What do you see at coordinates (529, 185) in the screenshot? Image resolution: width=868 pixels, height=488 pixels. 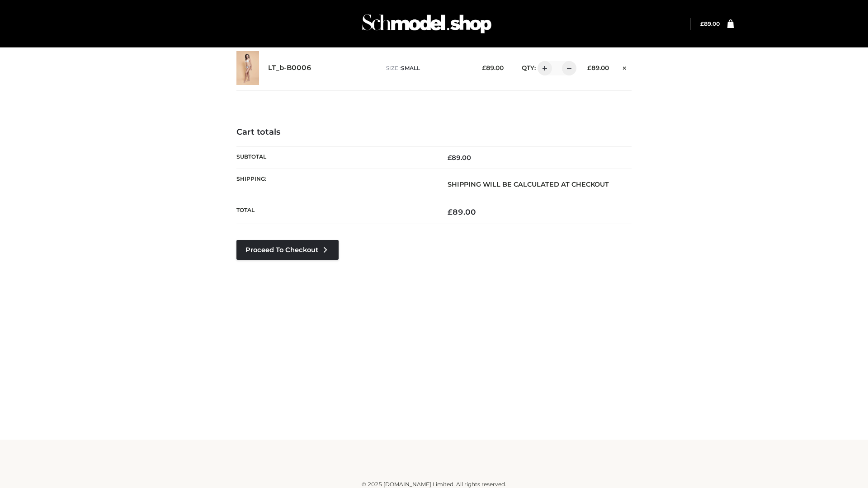 I see `strong: Shipping will be calculated at checkout` at bounding box center [529, 185].